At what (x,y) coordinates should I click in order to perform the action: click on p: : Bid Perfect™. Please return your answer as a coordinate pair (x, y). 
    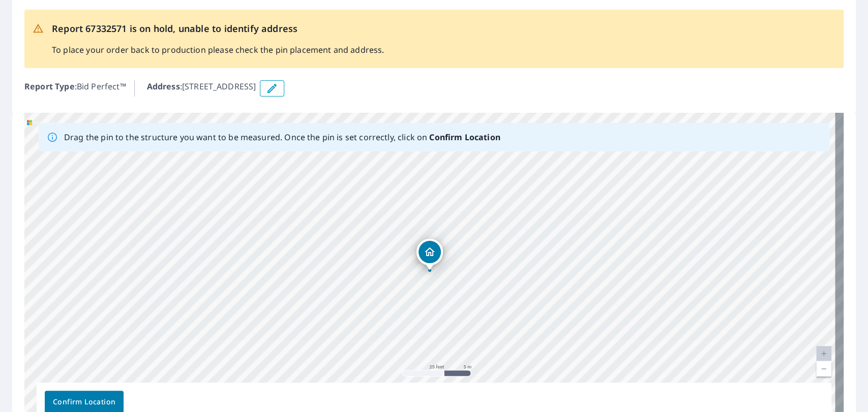
    Looking at the image, I should click on (75, 89).